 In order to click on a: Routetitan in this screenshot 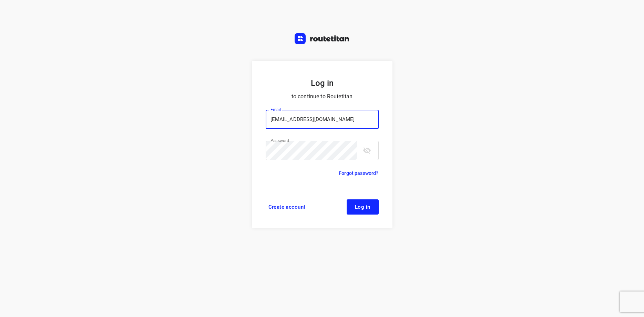, I will do `click(322, 39)`.